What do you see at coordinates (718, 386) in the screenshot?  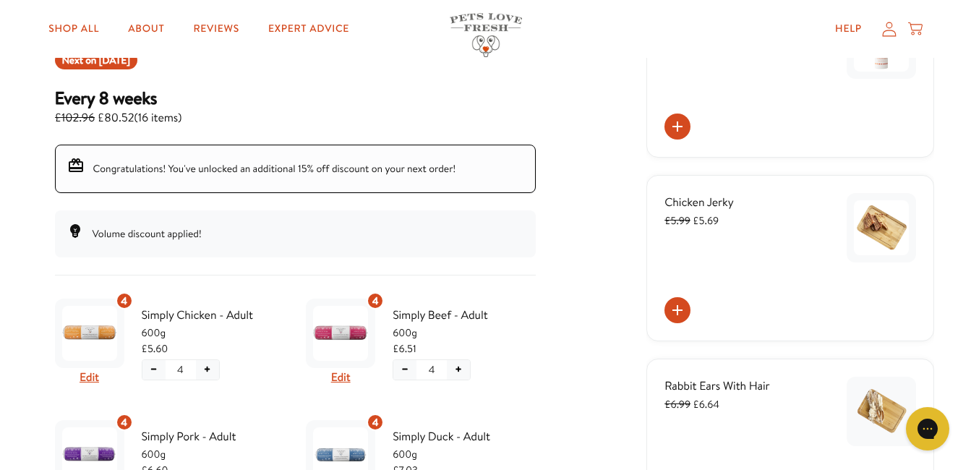 I see `span: Rabbit Ears With Hair` at bounding box center [718, 386].